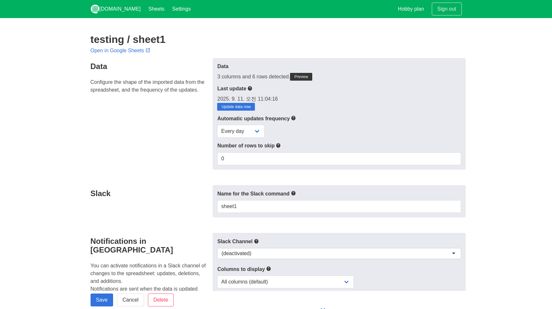 Image resolution: width=552 pixels, height=309 pixels. What do you see at coordinates (131, 300) in the screenshot?
I see `a: Cancel` at bounding box center [131, 300].